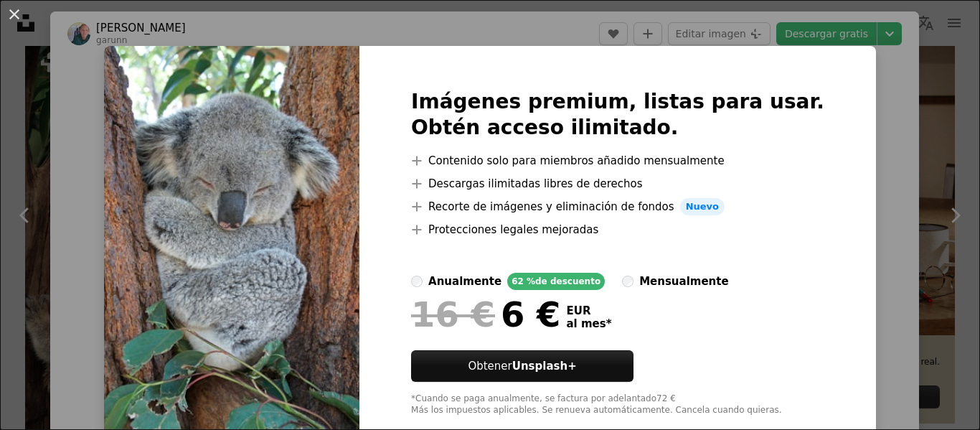 The image size is (980, 430). I want to click on div: 6 €, so click(485, 314).